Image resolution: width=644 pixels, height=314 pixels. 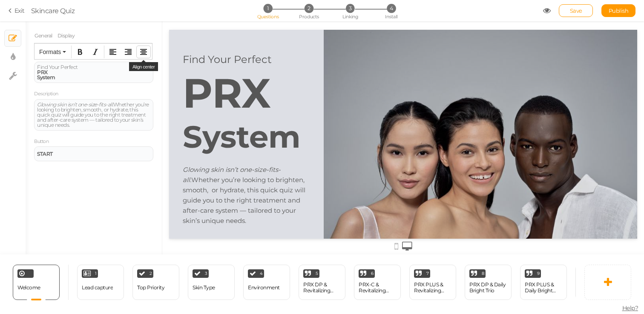 What do you see at coordinates (576, 10) in the screenshot?
I see `div: Save` at bounding box center [576, 10].